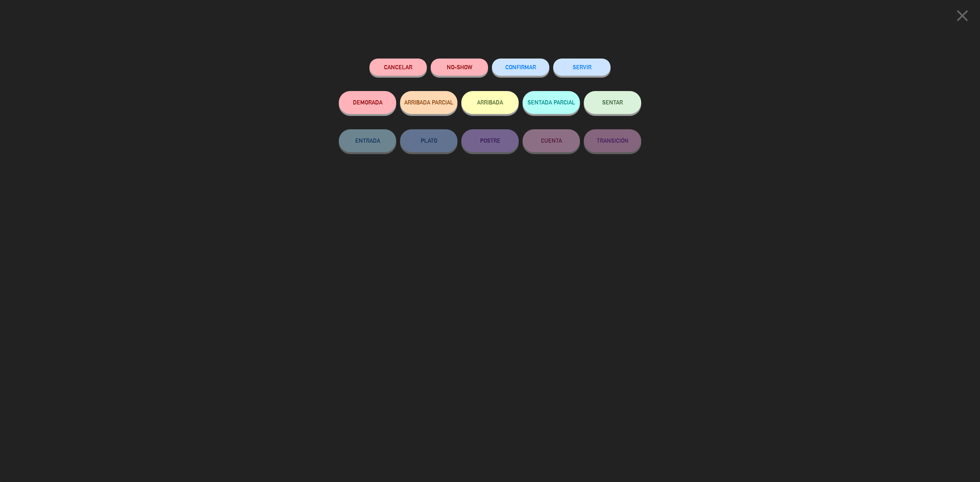 The image size is (980, 482). I want to click on span: ARRIBADA PARCIAL, so click(429, 102).